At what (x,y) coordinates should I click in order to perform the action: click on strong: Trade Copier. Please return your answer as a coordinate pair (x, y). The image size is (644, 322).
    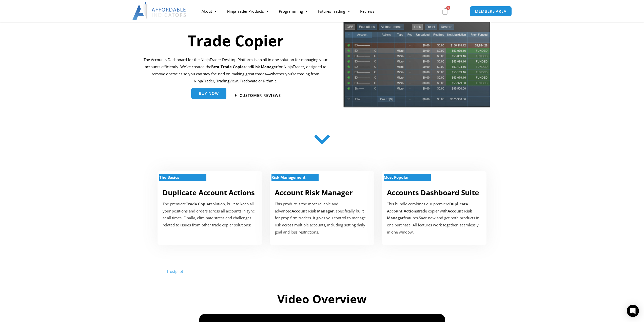
    Looking at the image, I should click on (198, 204).